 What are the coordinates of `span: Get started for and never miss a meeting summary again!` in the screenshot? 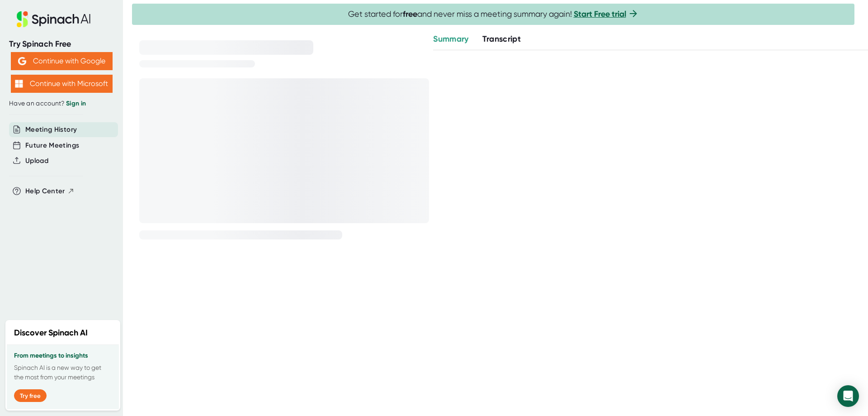 It's located at (493, 14).